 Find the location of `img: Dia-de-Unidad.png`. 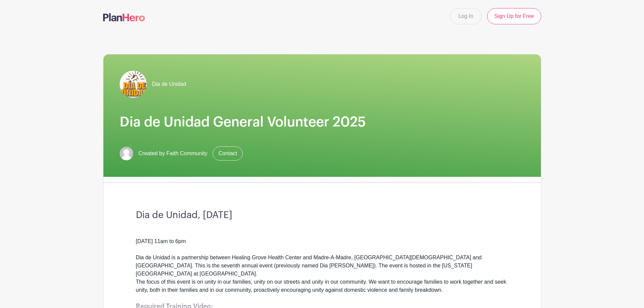

img: Dia-de-Unidad.png is located at coordinates (133, 84).